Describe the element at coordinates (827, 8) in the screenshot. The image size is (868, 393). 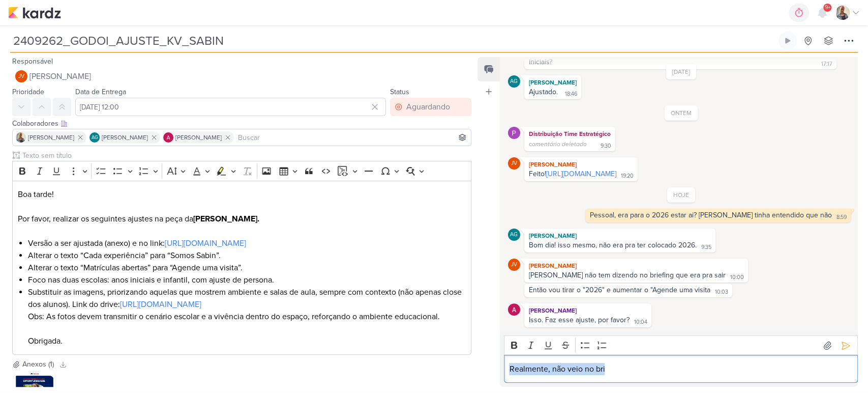
I see `span: 9+` at that location.